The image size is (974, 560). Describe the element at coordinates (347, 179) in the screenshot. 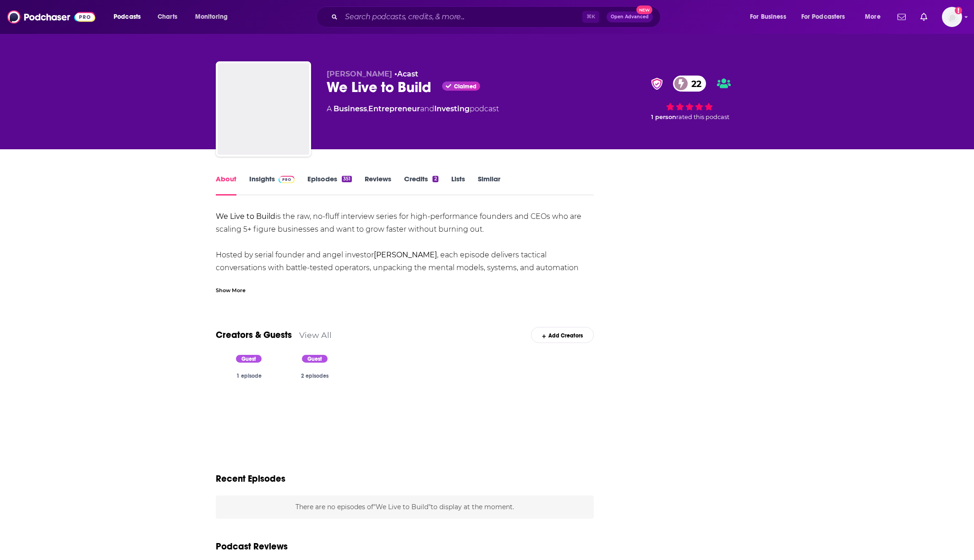

I see `div: 351` at that location.